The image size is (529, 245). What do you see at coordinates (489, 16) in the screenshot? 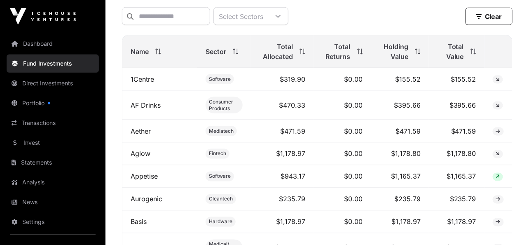
I see `button: Clear` at bounding box center [489, 16].